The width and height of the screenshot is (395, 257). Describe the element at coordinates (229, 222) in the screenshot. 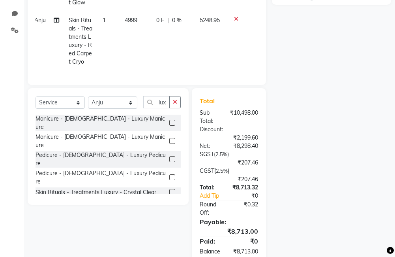

I see `div: Payable:` at that location.